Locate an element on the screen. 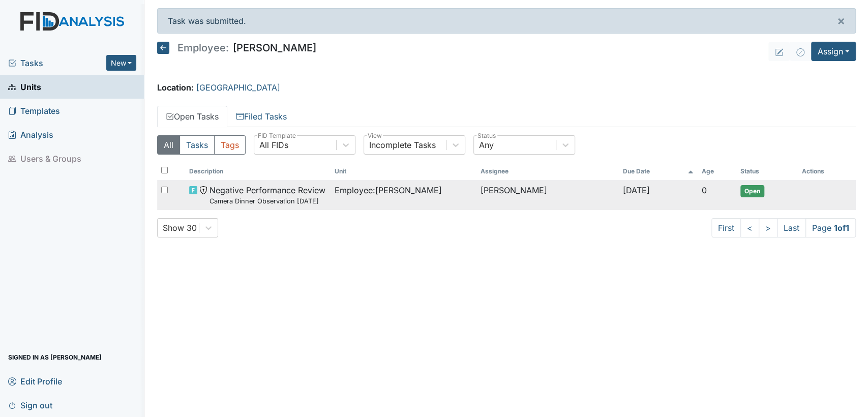 The height and width of the screenshot is (417, 868). th: Actions is located at coordinates (823, 171).